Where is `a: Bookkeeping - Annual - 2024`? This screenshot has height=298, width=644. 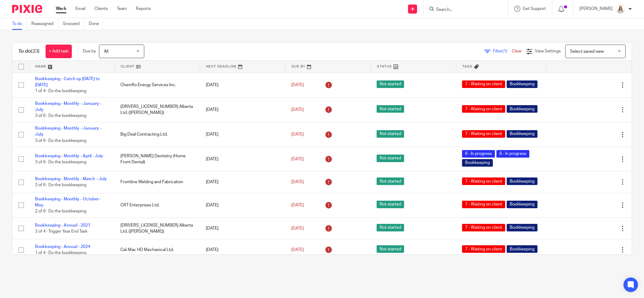 a: Bookkeeping - Annual - 2024 is located at coordinates (63, 247).